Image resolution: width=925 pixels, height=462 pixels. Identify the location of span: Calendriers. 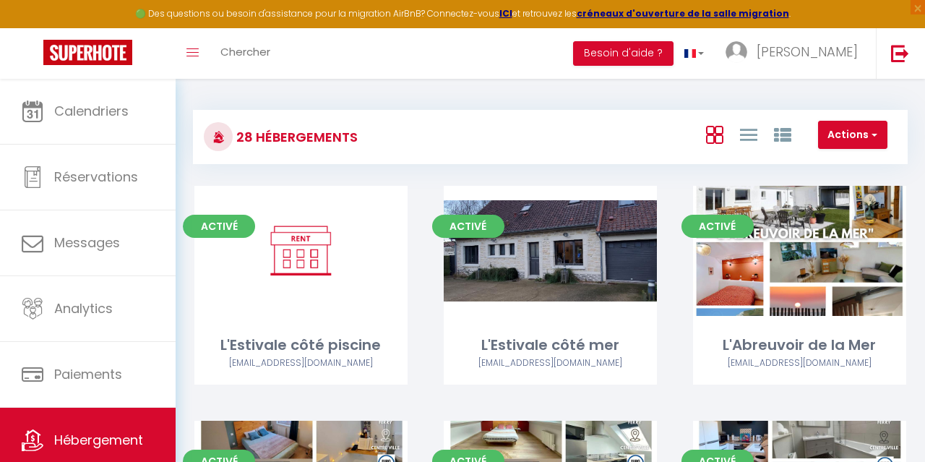
(91, 111).